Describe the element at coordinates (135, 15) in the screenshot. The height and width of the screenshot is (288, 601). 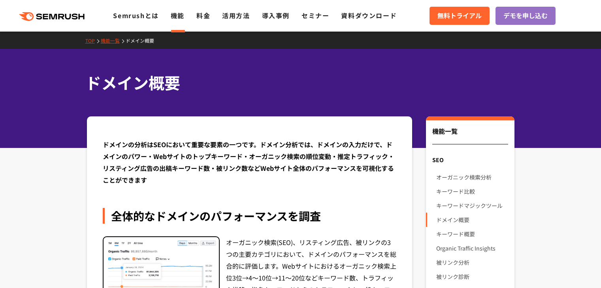
I see `a: Semrushとは` at that location.